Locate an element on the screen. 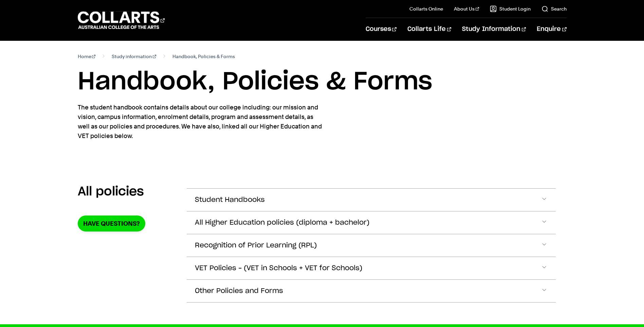 The width and height of the screenshot is (644, 327). a: Enquire is located at coordinates (551, 29).